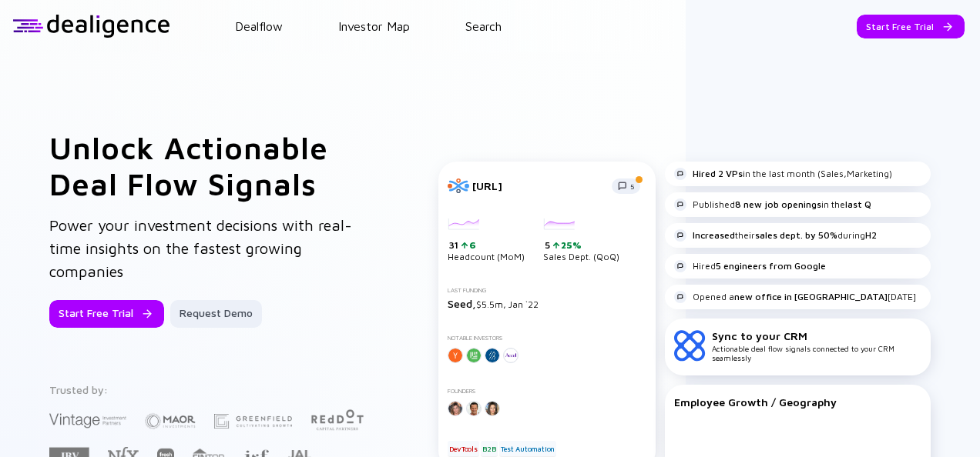 The image size is (980, 457). I want to click on div: Actionable deal flow signals connected to your CRM seamlessly, so click(817, 346).